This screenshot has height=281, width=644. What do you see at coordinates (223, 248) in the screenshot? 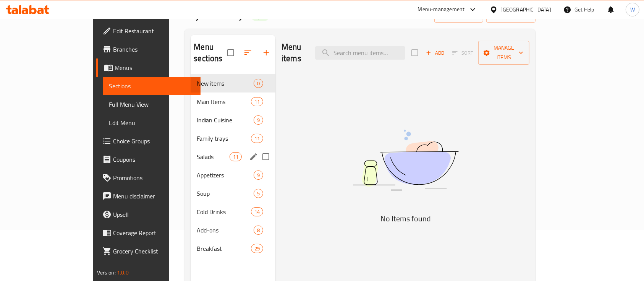
I see `span: Breakfast` at bounding box center [223, 248].